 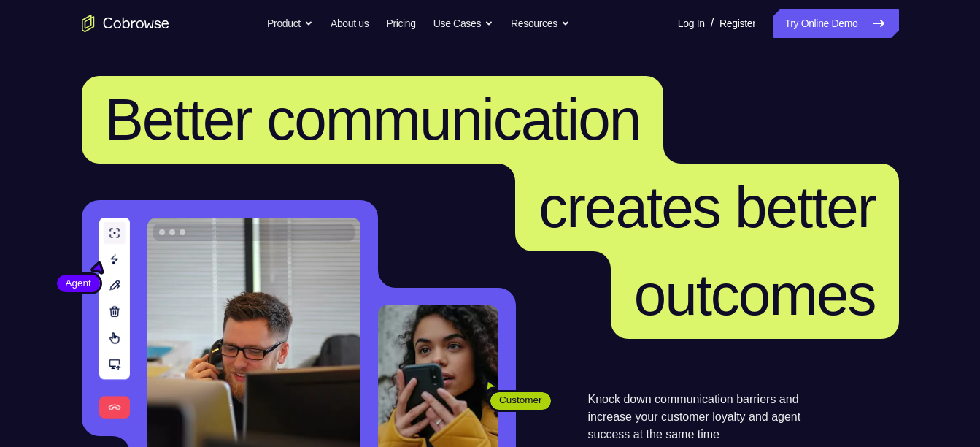 What do you see at coordinates (737, 23) in the screenshot?
I see `a: Register` at bounding box center [737, 23].